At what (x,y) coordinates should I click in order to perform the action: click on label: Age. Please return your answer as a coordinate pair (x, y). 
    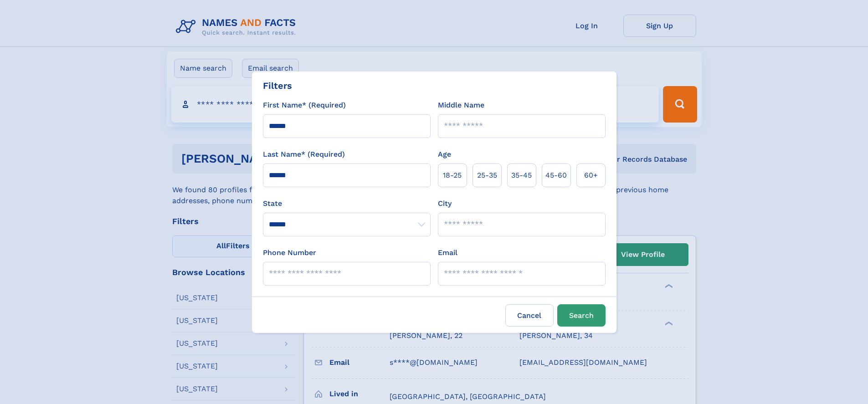
    Looking at the image, I should click on (444, 154).